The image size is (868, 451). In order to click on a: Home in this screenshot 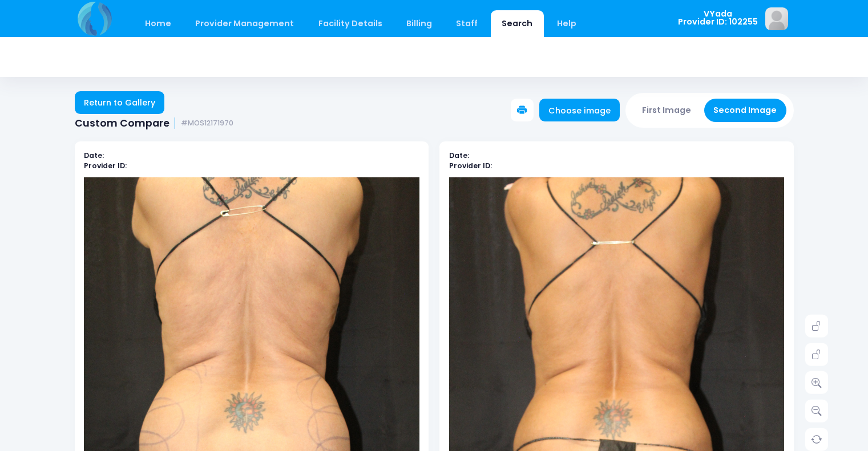, I will do `click(158, 23)`.